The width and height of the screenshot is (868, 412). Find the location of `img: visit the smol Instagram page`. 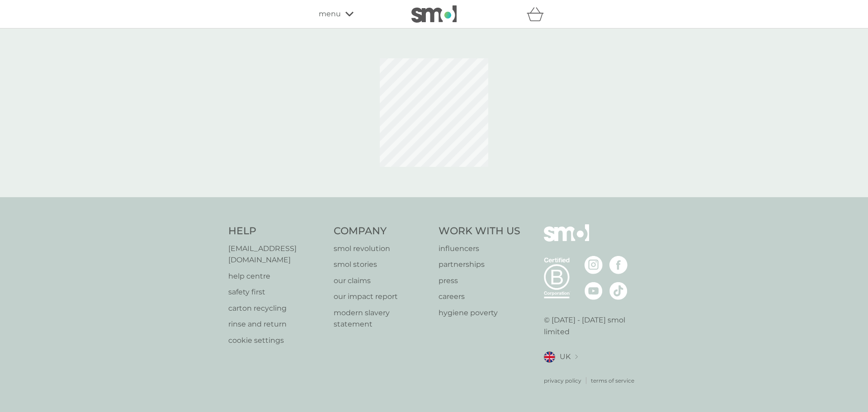

img: visit the smol Instagram page is located at coordinates (594, 264).